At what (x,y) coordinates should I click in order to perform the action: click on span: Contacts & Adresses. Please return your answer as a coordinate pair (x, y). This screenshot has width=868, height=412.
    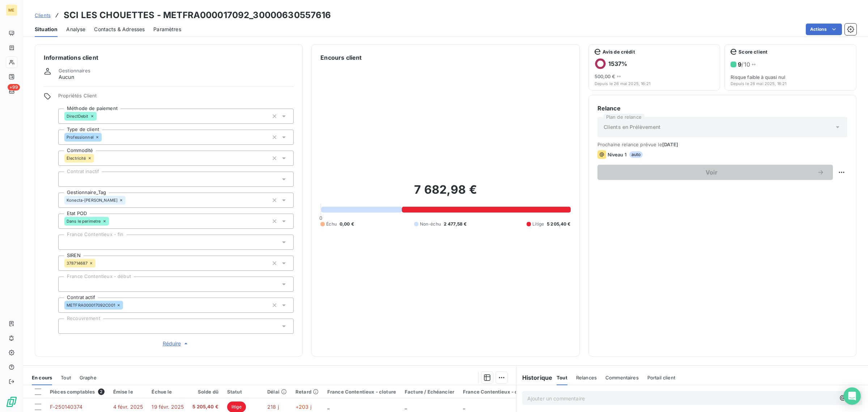
    Looking at the image, I should click on (119, 30).